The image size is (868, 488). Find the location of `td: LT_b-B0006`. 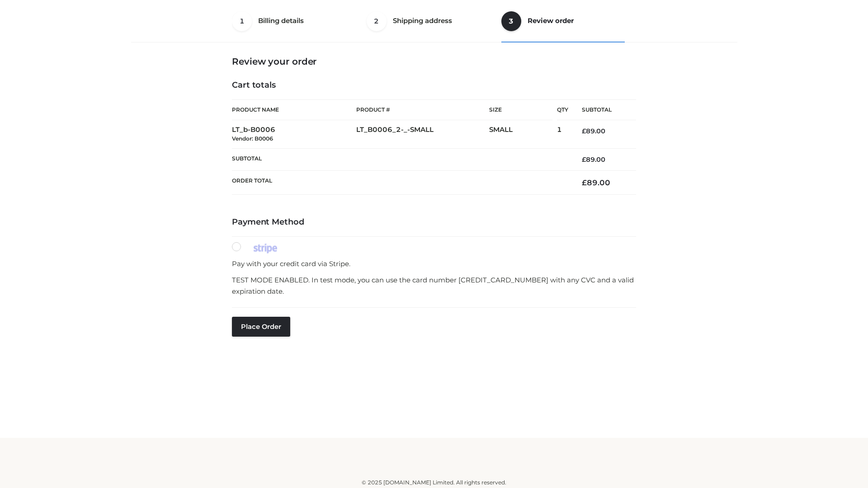

td: LT_b-B0006 is located at coordinates (294, 134).